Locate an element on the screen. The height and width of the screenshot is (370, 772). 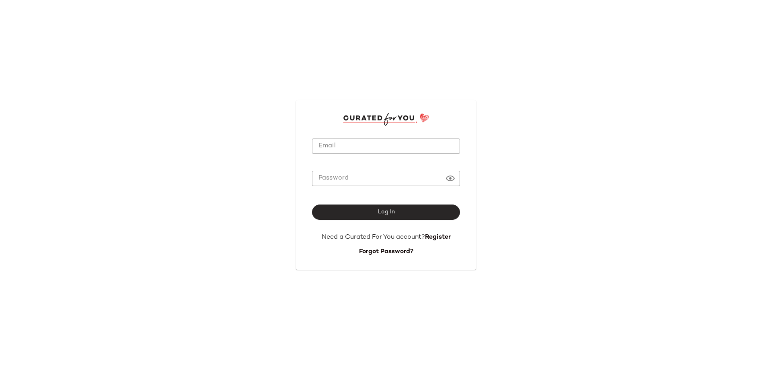
a: Register is located at coordinates (438, 237).